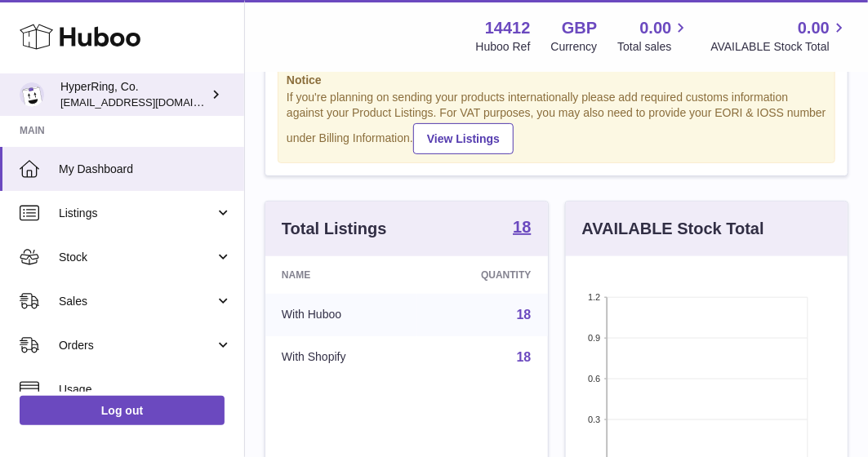  Describe the element at coordinates (137, 257) in the screenshot. I see `span: Stock` at that location.